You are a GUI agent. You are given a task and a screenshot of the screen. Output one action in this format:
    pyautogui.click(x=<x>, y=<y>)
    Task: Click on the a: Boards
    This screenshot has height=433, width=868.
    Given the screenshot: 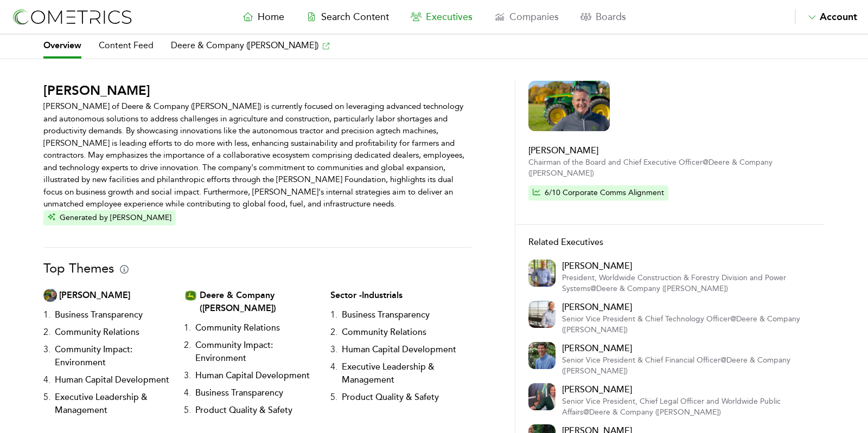 What is the action you would take?
    pyautogui.click(x=603, y=17)
    